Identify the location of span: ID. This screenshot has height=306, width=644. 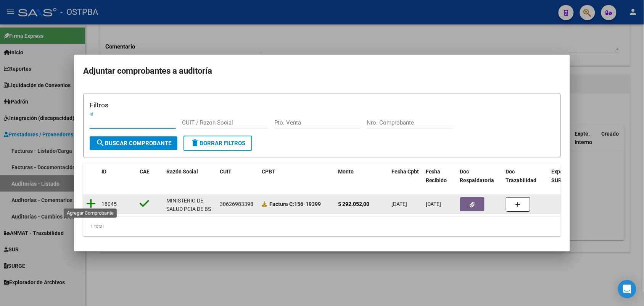
(103, 171).